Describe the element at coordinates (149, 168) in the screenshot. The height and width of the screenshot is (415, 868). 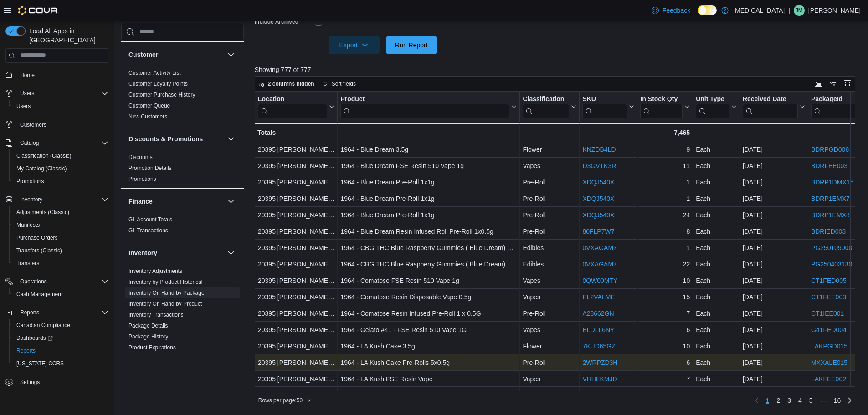
I see `span: Promotion Details` at that location.